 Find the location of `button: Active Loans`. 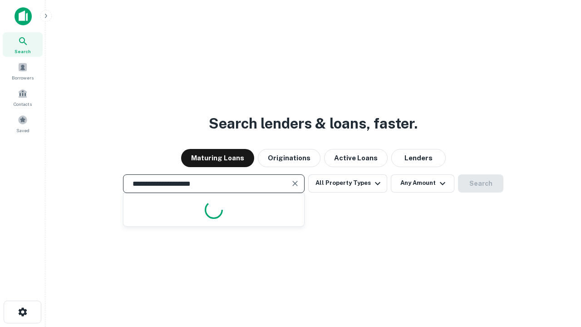

button: Active Loans is located at coordinates (356, 158).